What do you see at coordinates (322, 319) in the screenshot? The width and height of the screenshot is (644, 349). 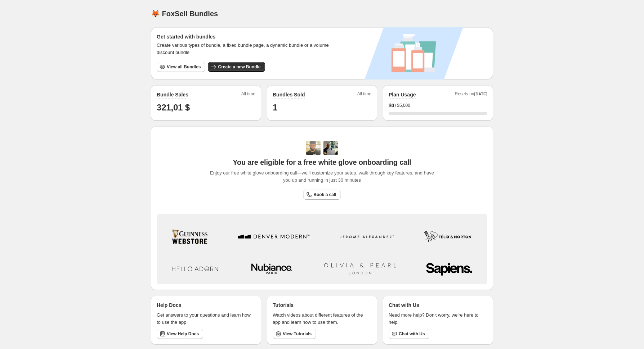 I see `p: Watch videos about different features of the app and learn how to use them.` at bounding box center [322, 319].